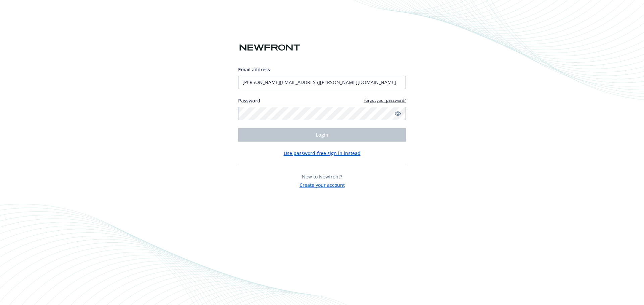  Describe the element at coordinates (322, 184) in the screenshot. I see `button: Create your account` at that location.